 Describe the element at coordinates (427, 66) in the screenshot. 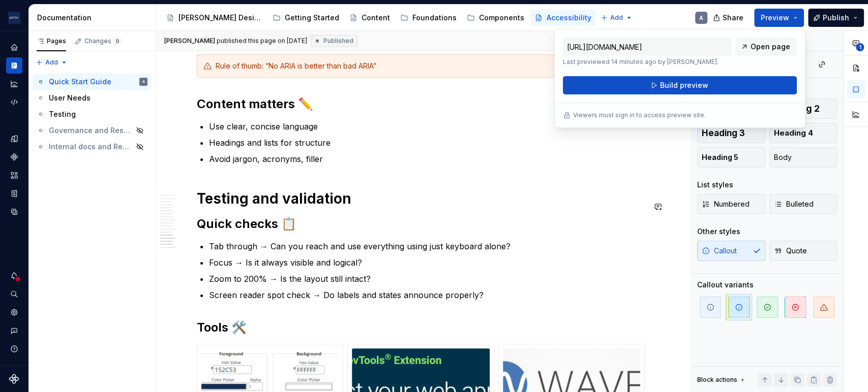

I see `div: Rule of thumb: “No ARIA is better than bad ARIA”` at that location.